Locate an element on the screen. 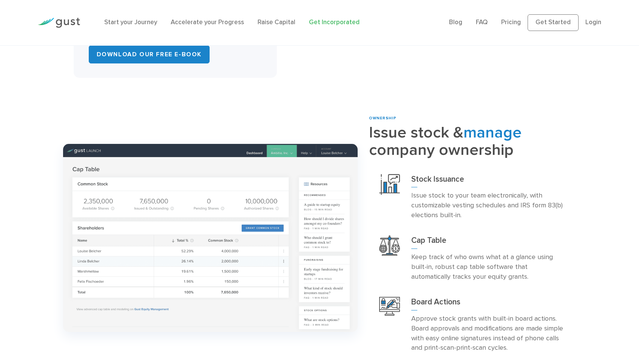 The height and width of the screenshot is (352, 639). h3: Cap Table is located at coordinates (489, 242).